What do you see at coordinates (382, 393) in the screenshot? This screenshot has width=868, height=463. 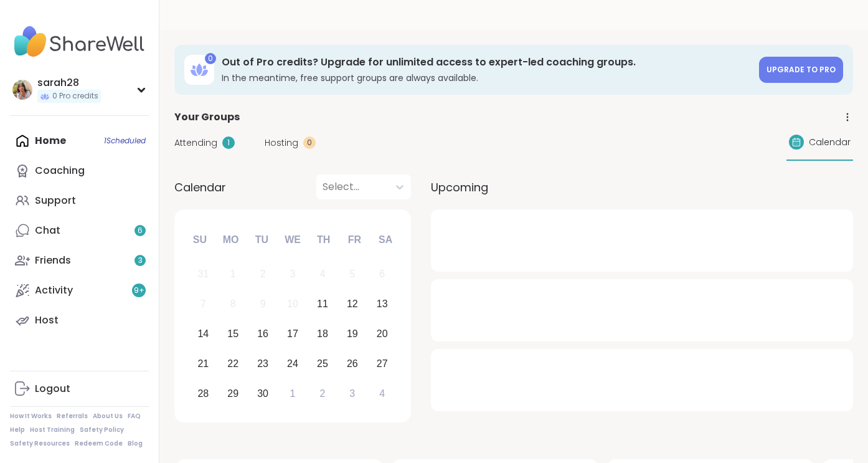 I see `div: Choose Saturday, October 4th, 2025` at bounding box center [382, 393].